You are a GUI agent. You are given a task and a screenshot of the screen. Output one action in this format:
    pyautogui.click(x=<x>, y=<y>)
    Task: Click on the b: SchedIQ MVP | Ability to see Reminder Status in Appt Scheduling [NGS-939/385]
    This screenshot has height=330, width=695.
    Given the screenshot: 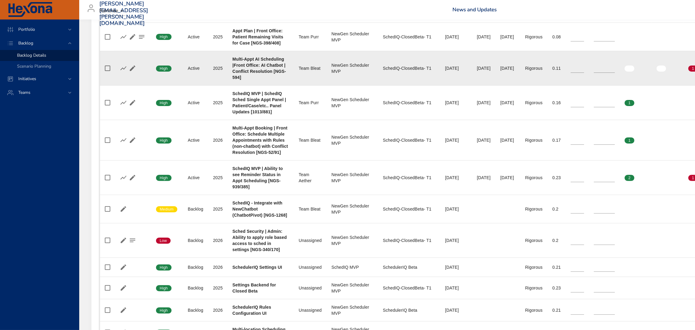 What is the action you would take?
    pyautogui.click(x=257, y=178)
    